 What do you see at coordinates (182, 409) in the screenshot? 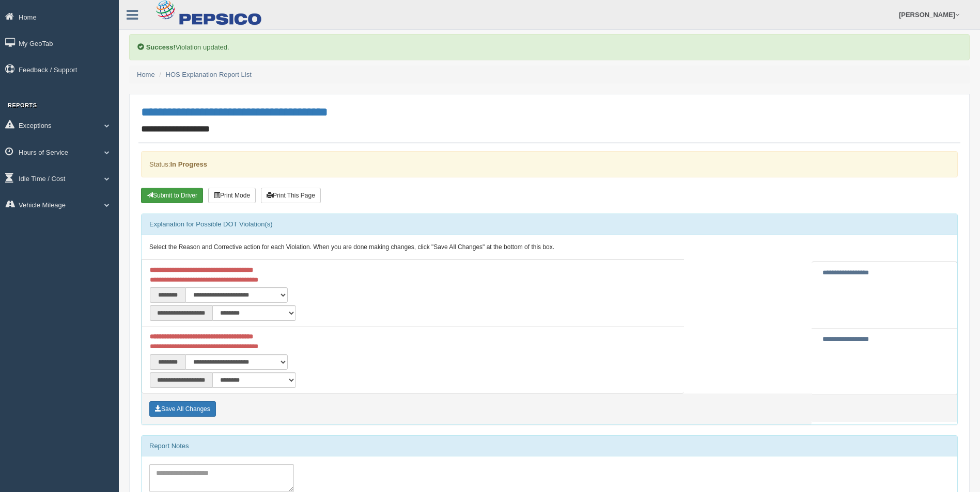
I see `button: Save` at bounding box center [182, 409].